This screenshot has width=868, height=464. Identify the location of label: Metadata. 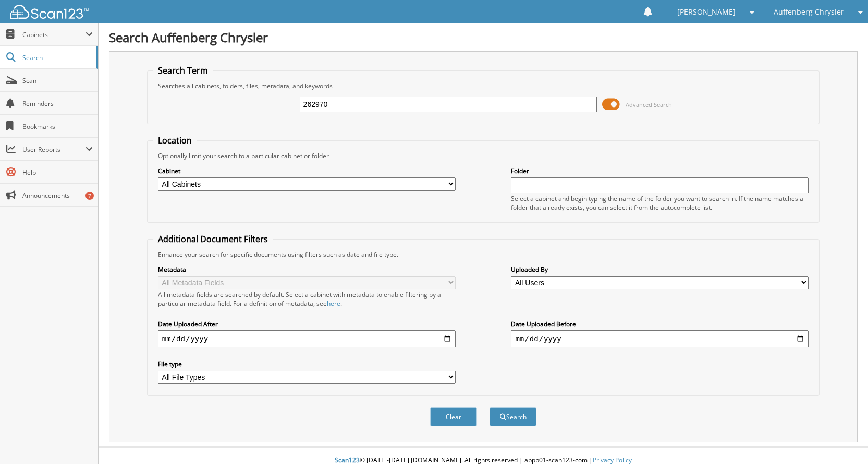
(307, 269).